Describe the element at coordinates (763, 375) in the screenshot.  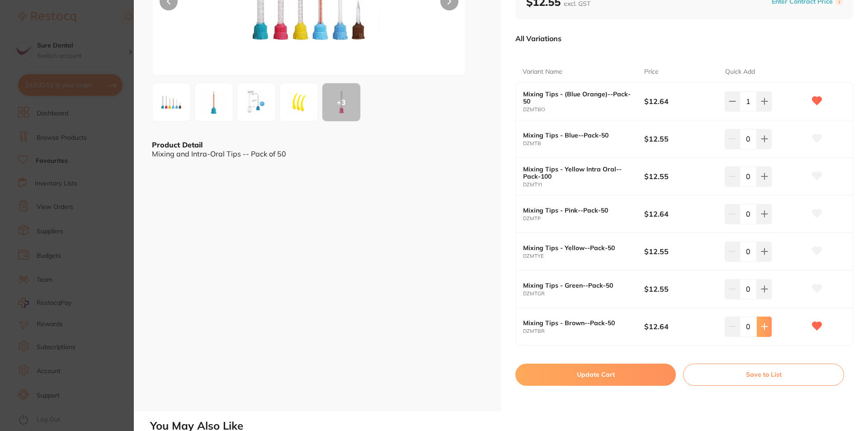
I see `button: Save to List` at that location.